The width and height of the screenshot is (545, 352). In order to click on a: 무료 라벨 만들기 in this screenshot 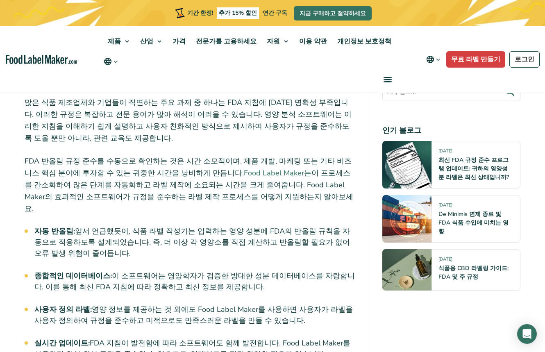, I will do `click(475, 59)`.